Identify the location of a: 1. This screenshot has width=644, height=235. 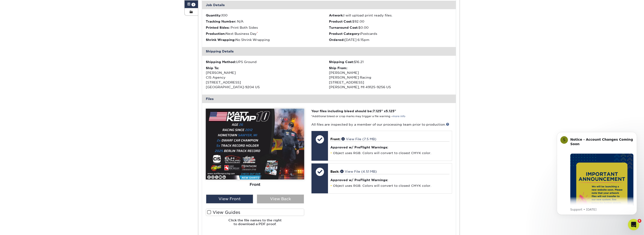
(192, 4).